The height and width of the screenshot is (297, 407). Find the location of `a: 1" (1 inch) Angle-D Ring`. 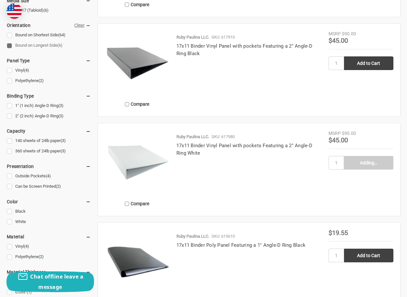

a: 1" (1 inch) Angle-D Ring is located at coordinates (49, 106).